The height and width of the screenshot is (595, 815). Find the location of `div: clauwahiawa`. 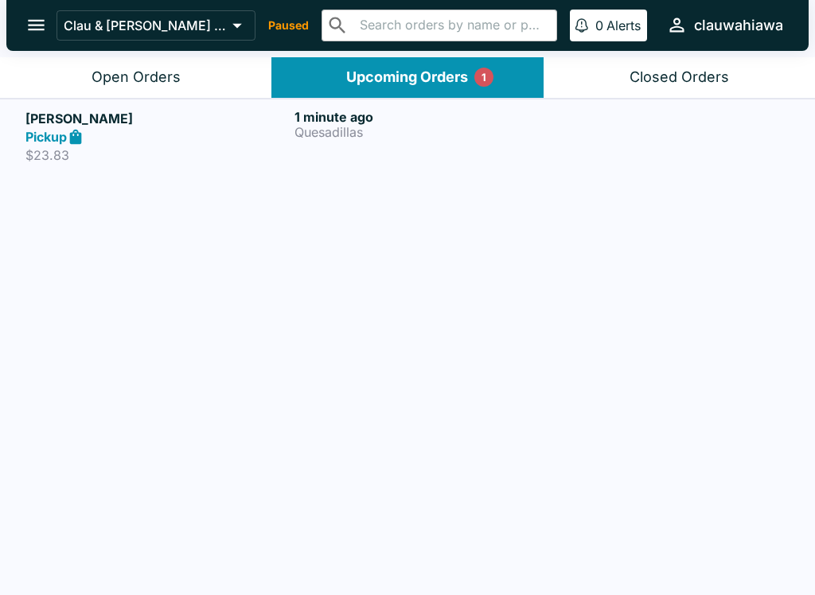

div: clauwahiawa is located at coordinates (739, 25).